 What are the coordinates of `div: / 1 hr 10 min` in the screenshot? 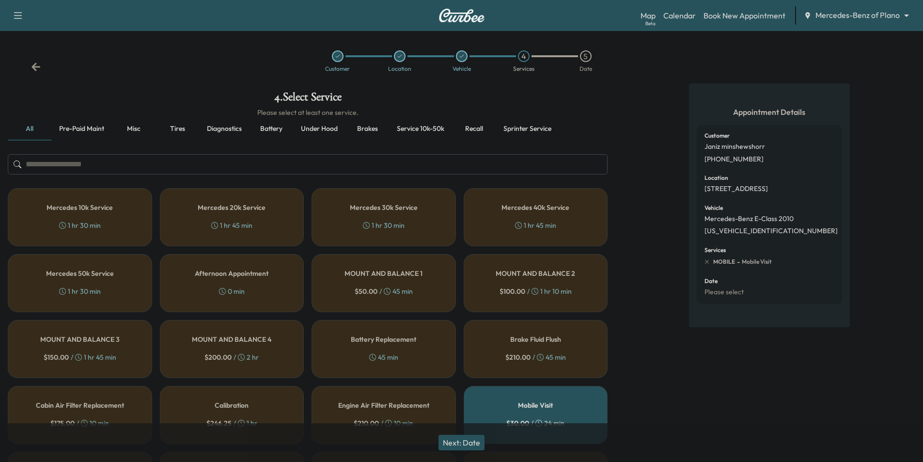 It's located at (535, 291).